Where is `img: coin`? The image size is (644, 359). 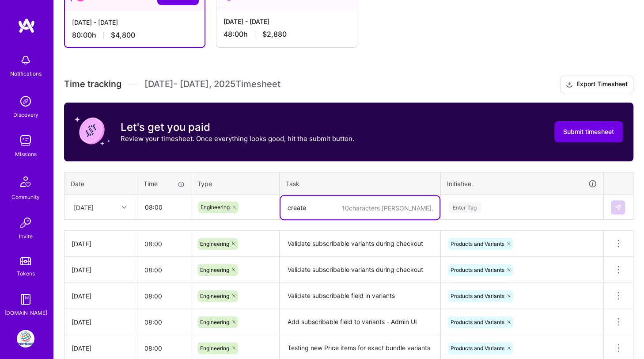 img: coin is located at coordinates (92, 131).